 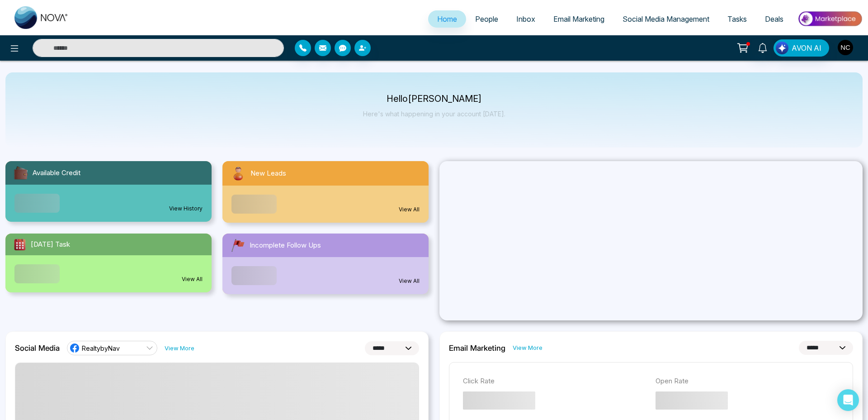 What do you see at coordinates (41, 17) in the screenshot?
I see `img: Nova CRM Logo` at bounding box center [41, 17].